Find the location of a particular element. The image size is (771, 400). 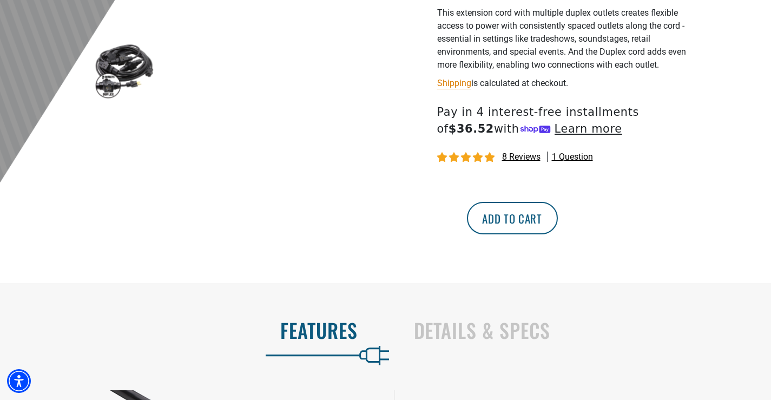

span: 8 reviews is located at coordinates (521, 156).